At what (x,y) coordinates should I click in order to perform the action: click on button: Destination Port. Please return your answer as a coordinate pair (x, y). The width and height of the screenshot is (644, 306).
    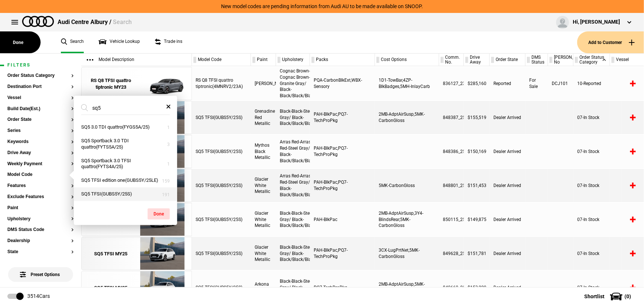
    Looking at the image, I should click on (40, 87).